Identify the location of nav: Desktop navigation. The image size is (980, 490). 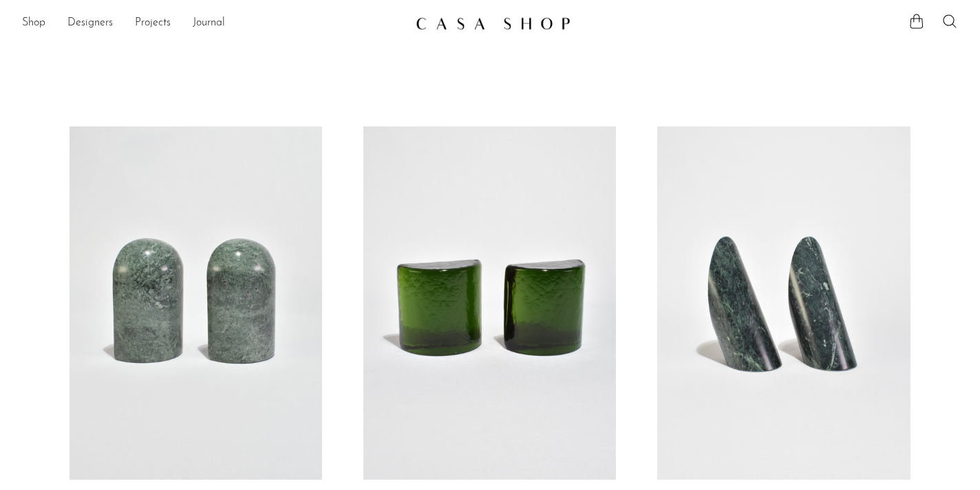
(213, 23).